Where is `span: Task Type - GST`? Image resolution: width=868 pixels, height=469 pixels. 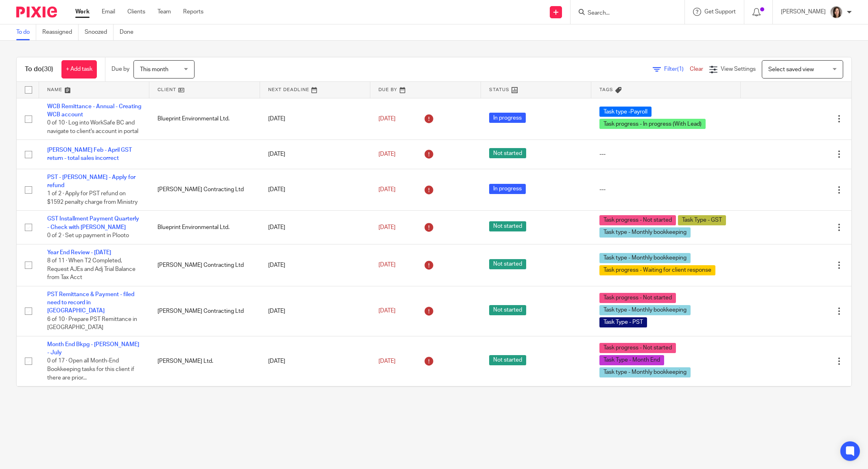 span: Task Type - GST is located at coordinates (702, 220).